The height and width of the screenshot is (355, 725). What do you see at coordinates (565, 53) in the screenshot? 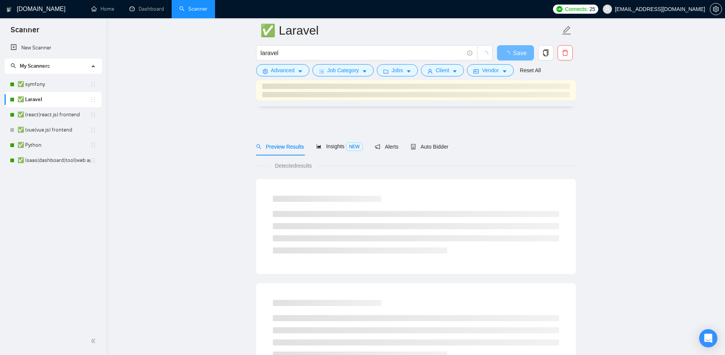
I see `button: delete` at bounding box center [565, 53].